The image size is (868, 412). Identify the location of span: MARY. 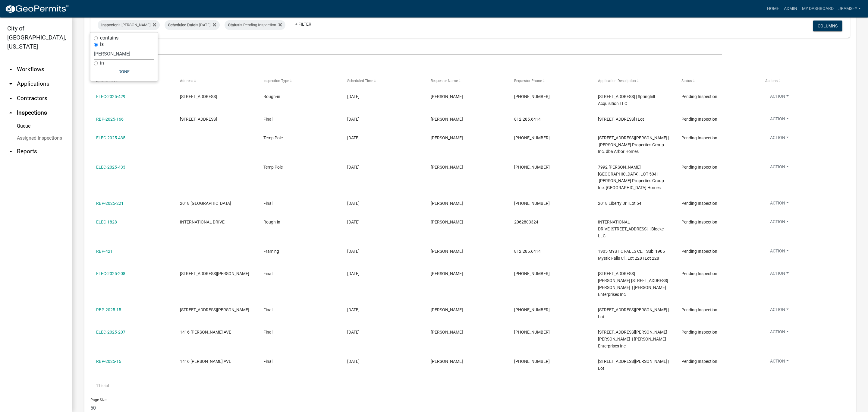
(447, 203).